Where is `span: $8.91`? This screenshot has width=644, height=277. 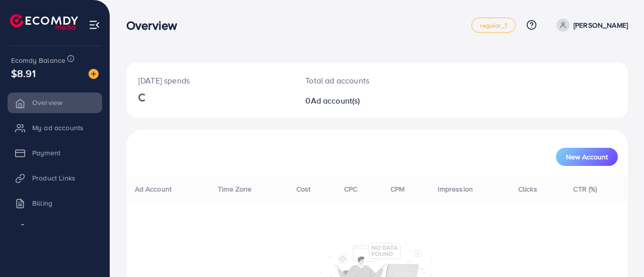
span: $8.91 is located at coordinates (23, 73).